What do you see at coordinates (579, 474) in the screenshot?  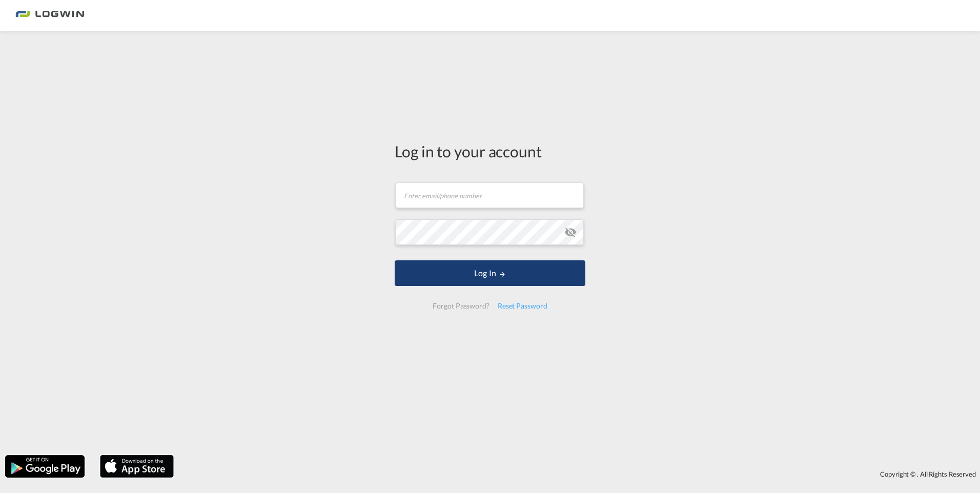 I see `div: Copyright © . All Rights Reserved` at bounding box center [579, 474].